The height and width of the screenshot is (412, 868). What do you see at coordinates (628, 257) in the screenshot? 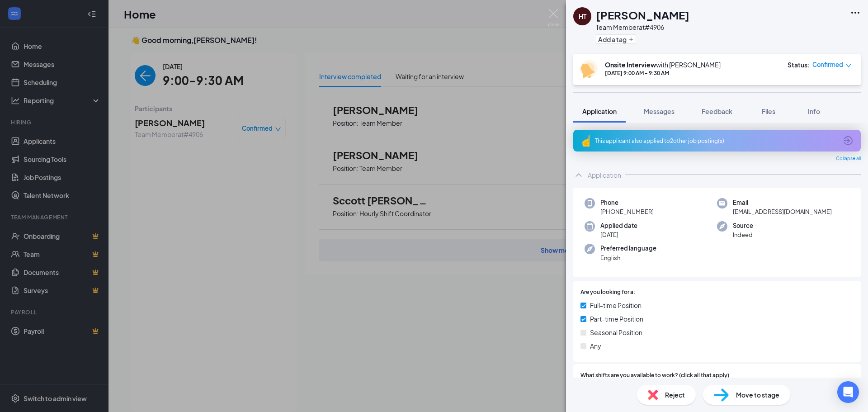
I see `span: English` at bounding box center [628, 257].